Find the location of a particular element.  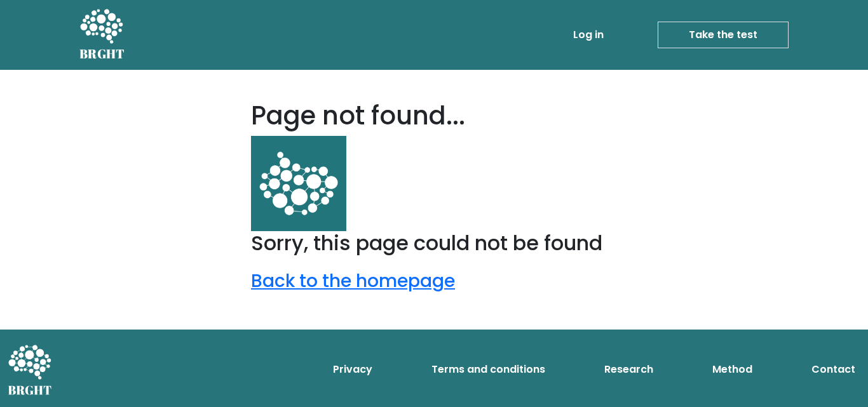

h1: Page not found... is located at coordinates (434, 116).